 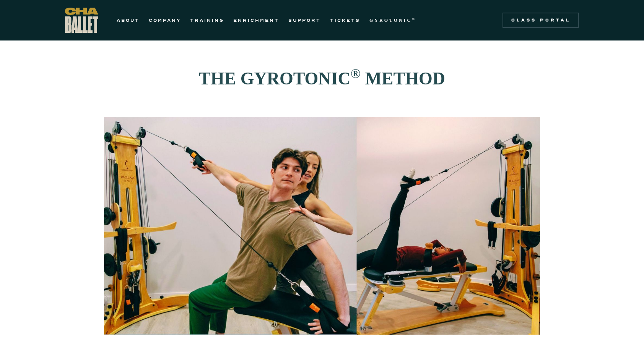 I want to click on div: Class Portal, so click(x=541, y=20).